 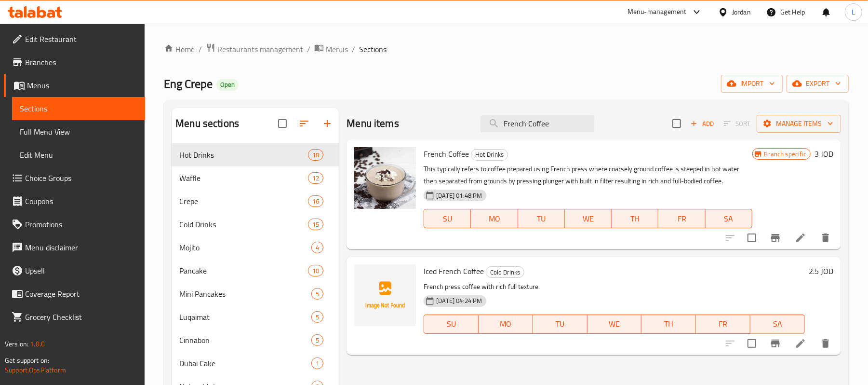 What do you see at coordinates (853, 12) in the screenshot?
I see `span: L` at bounding box center [853, 12].